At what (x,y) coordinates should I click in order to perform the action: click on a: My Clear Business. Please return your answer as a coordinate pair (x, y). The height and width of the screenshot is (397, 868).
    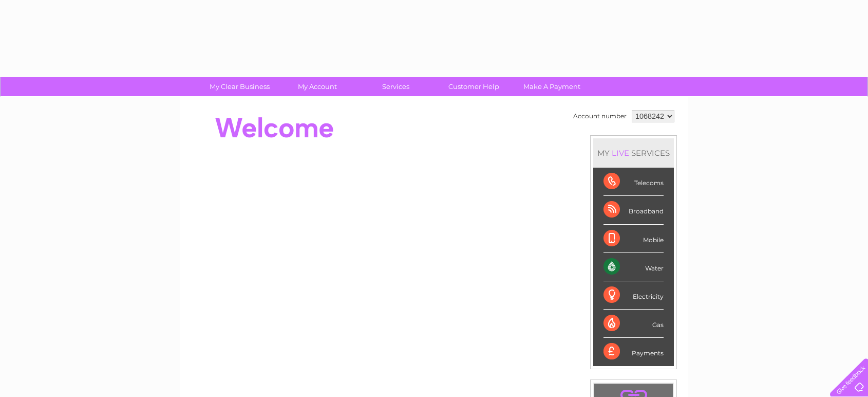
    Looking at the image, I should click on (239, 86).